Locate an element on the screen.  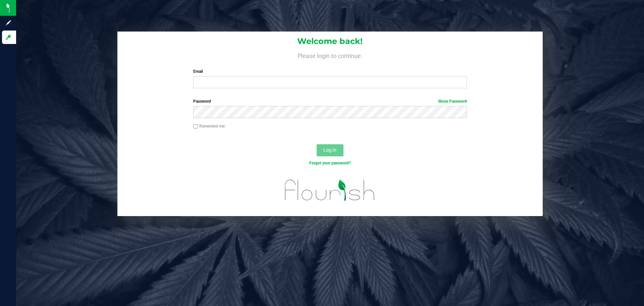
h1: Welcome back! is located at coordinates (330, 41).